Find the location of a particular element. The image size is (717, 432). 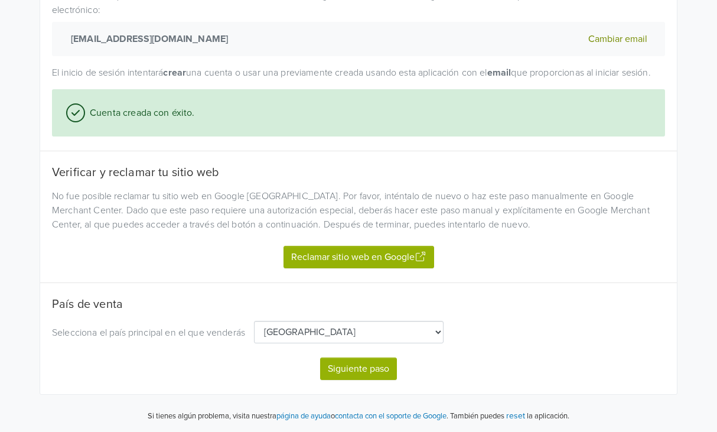

span: Cuenta creada con éxito. is located at coordinates (140, 113).